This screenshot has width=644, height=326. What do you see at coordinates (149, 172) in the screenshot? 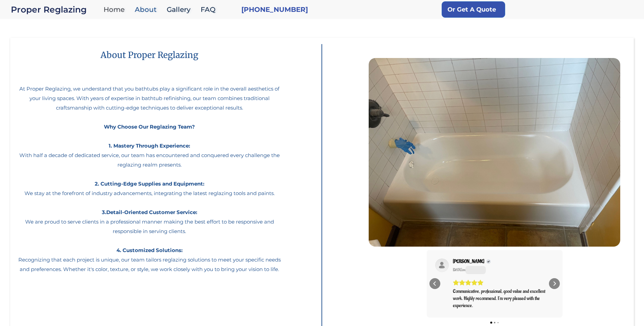
I see `p: At Proper Reglazing, we understand that you bathtubs play a significant role in the overall aesth...` at bounding box center [149, 172].